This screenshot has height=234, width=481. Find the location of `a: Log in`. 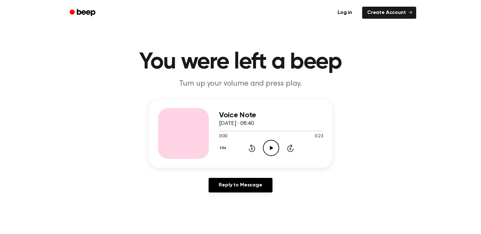

a: Log in is located at coordinates (344, 13).